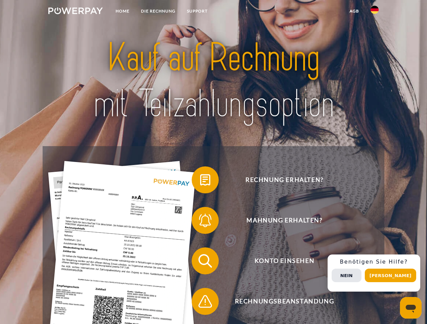 This screenshot has width=427, height=324. I want to click on a: Rechnung erhalten?, so click(279, 180).